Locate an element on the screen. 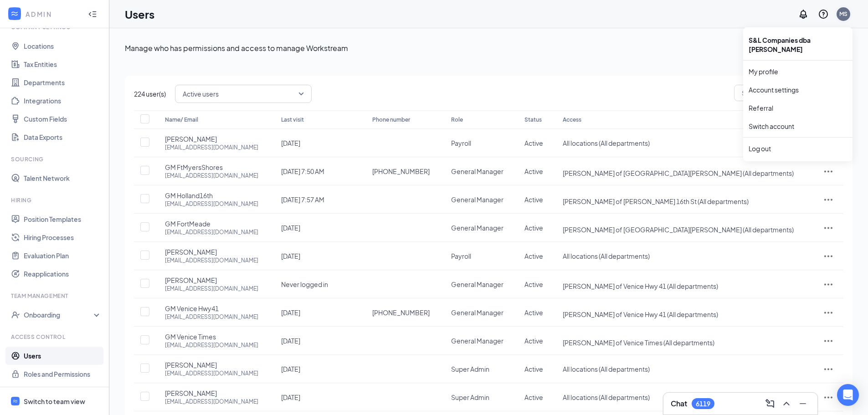  div: Open Intercom Messenger is located at coordinates (848, 395).